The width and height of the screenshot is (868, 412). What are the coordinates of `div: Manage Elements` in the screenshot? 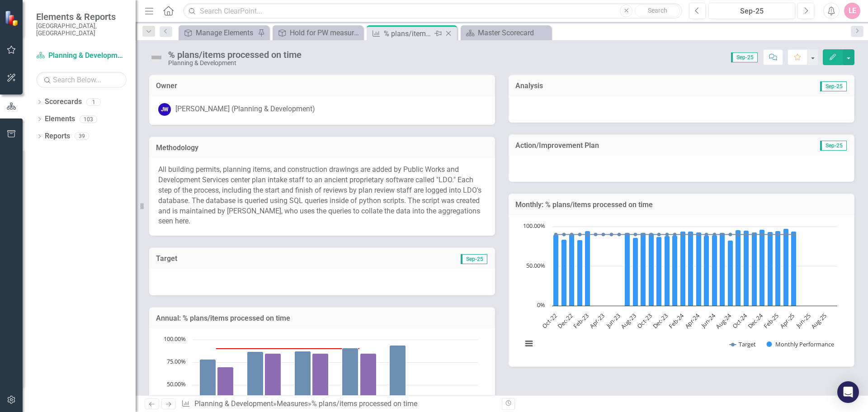 It's located at (226, 32).